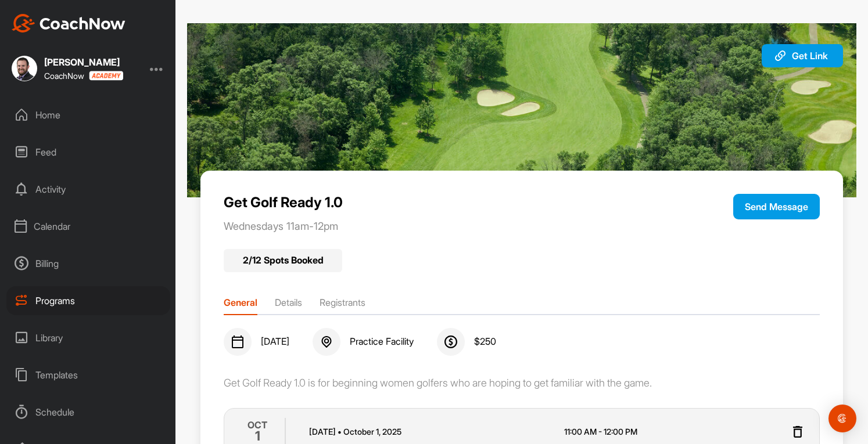  What do you see at coordinates (780, 56) in the screenshot?
I see `img: svg+xml;base64,PHN2ZyB3aWR0aD0iMjAiIGhlaWdodD0iMjAiIHZpZXdCb3g9IjAgMCAyMCAyMCIgZmlsbD0ibm9uZSIgeG...` at bounding box center [780, 56].